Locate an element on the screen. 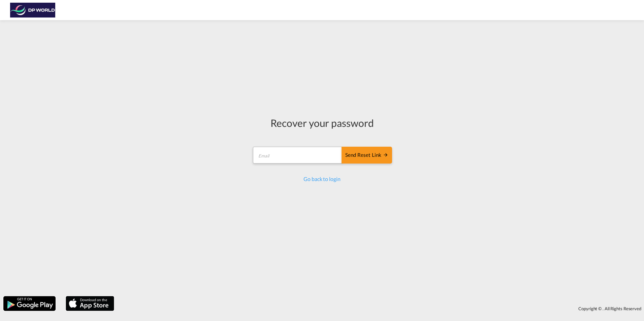  img: google.png is located at coordinates (29, 304).